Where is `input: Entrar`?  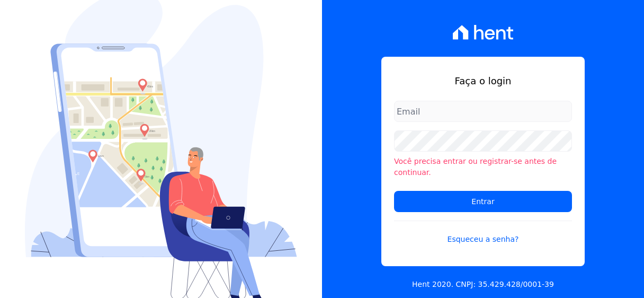
input: Entrar is located at coordinates (483, 202).